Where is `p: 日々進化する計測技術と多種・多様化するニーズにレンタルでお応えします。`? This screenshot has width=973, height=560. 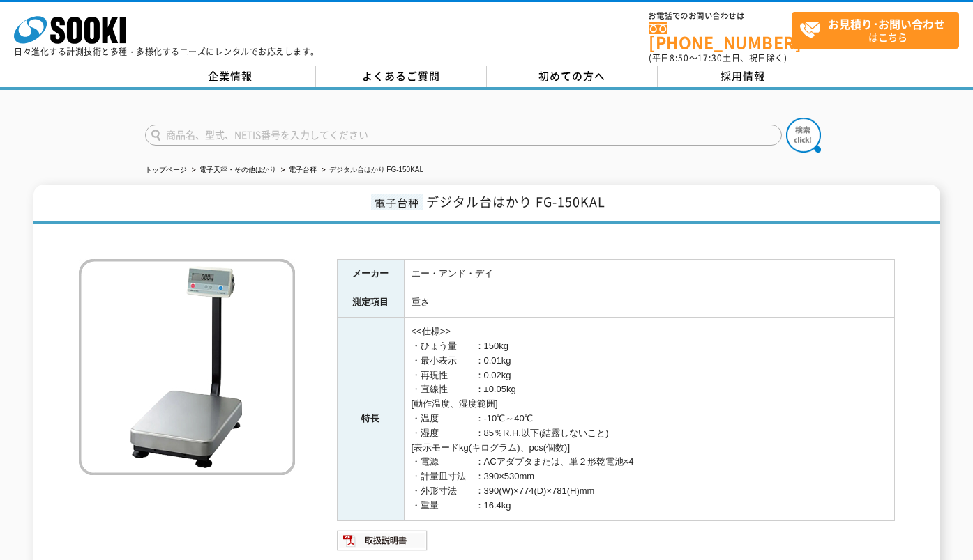 p: 日々進化する計測技術と多種・多様化するニーズにレンタルでお応えします。 is located at coordinates (167, 52).